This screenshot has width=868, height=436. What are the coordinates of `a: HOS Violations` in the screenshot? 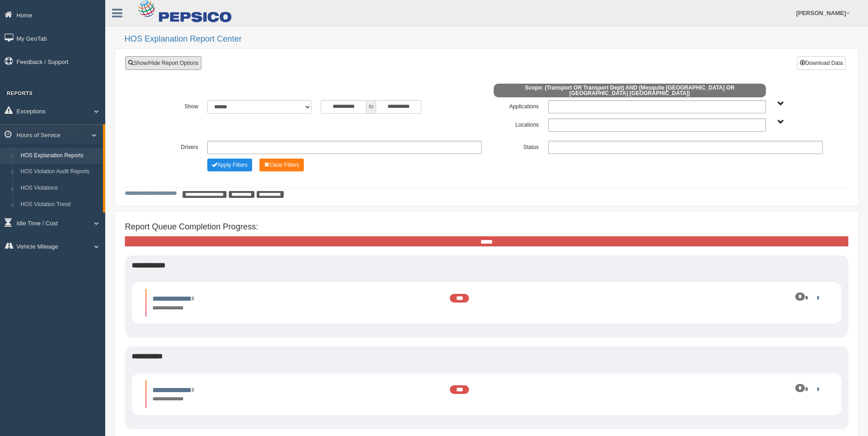 It's located at (60, 188).